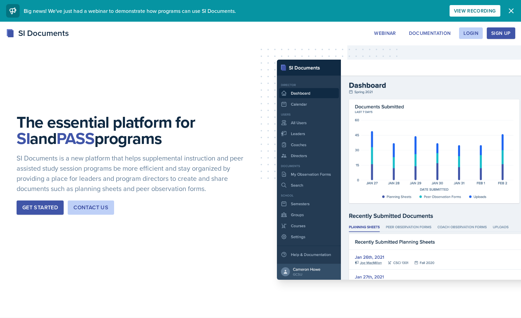 This screenshot has height=318, width=521. I want to click on button: View Recording, so click(475, 11).